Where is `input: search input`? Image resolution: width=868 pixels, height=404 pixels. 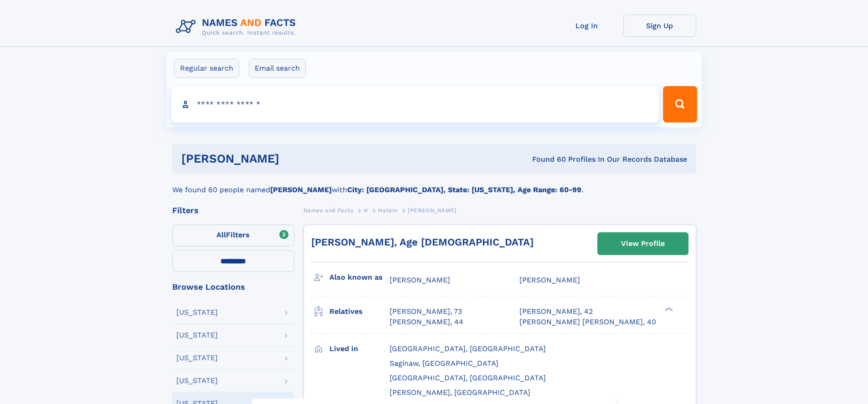 input: search input is located at coordinates (415, 104).